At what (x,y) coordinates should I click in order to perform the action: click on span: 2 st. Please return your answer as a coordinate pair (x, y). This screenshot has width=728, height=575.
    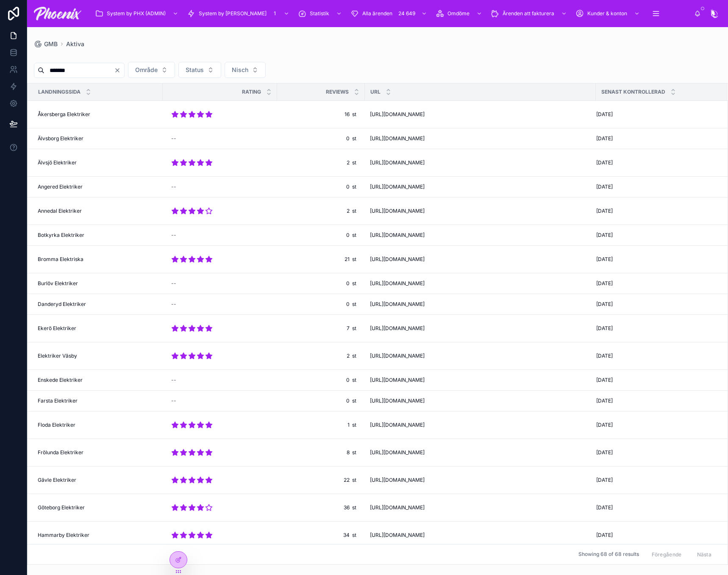
    Looking at the image, I should click on (321, 356).